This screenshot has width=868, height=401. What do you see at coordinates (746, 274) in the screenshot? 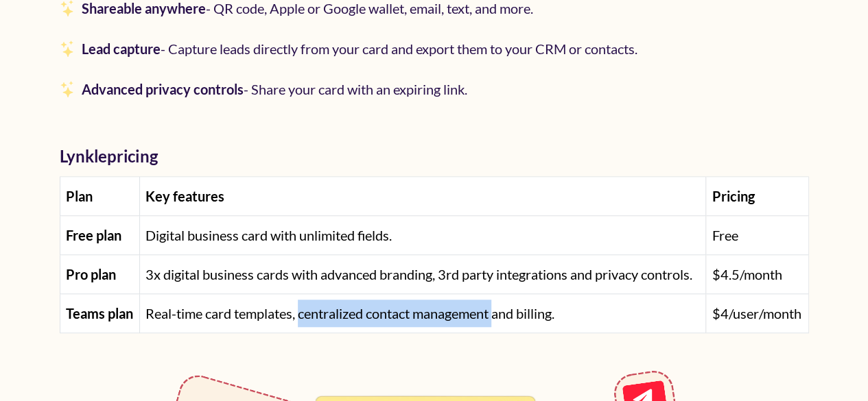
I see `span: $4.5/month` at bounding box center [746, 274].